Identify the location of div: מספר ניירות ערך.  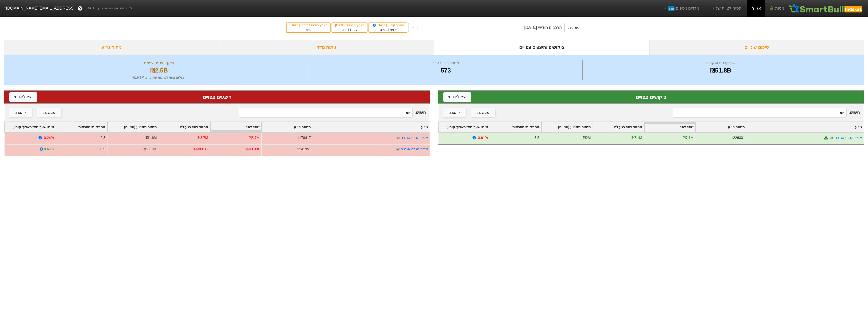
(445, 63).